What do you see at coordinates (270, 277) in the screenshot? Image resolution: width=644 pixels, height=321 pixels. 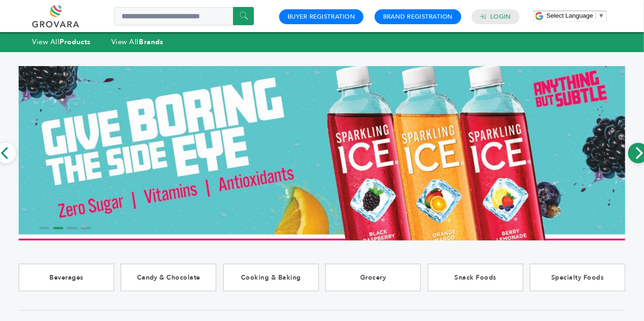 I see `a: Cooking & Baking` at bounding box center [270, 277].